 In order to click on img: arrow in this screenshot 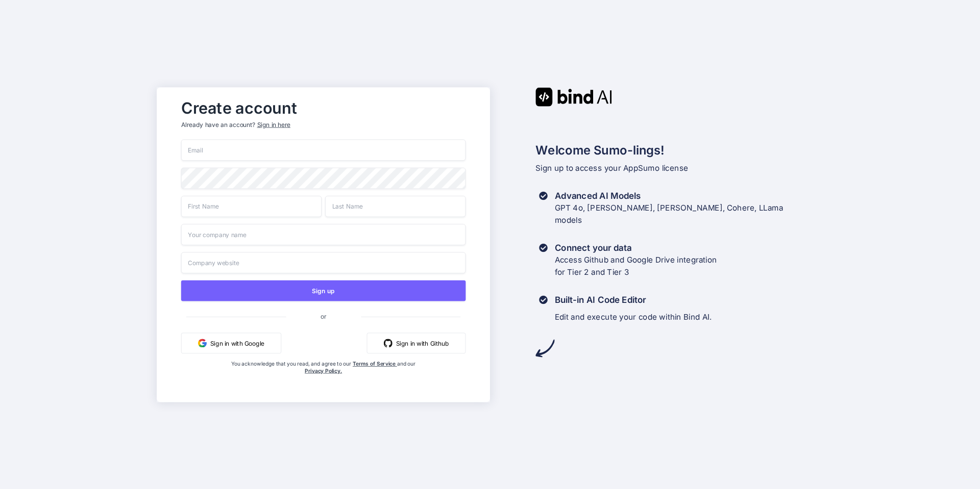, I will do `click(545, 348)`.